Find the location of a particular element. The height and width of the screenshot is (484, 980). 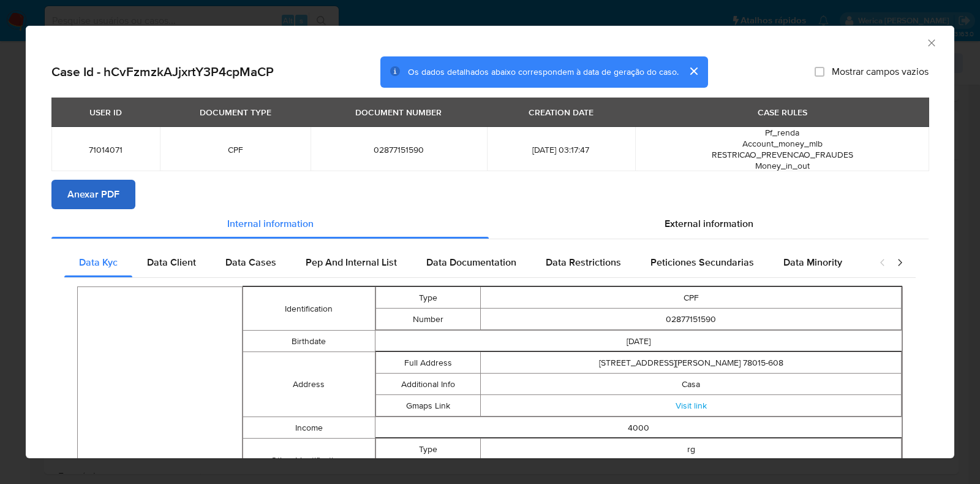

div: DOCUMENT TYPE is located at coordinates (235, 112).